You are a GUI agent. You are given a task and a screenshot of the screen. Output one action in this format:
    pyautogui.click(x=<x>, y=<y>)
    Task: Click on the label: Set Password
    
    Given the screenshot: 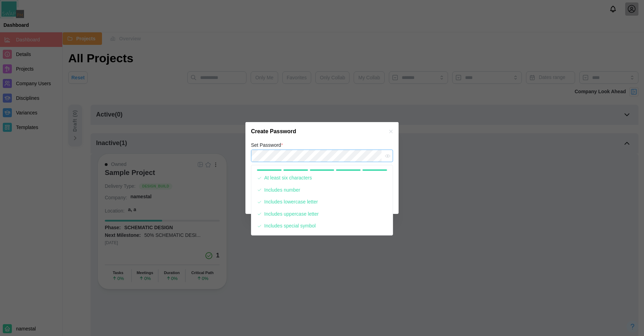 What is the action you would take?
    pyautogui.click(x=267, y=145)
    